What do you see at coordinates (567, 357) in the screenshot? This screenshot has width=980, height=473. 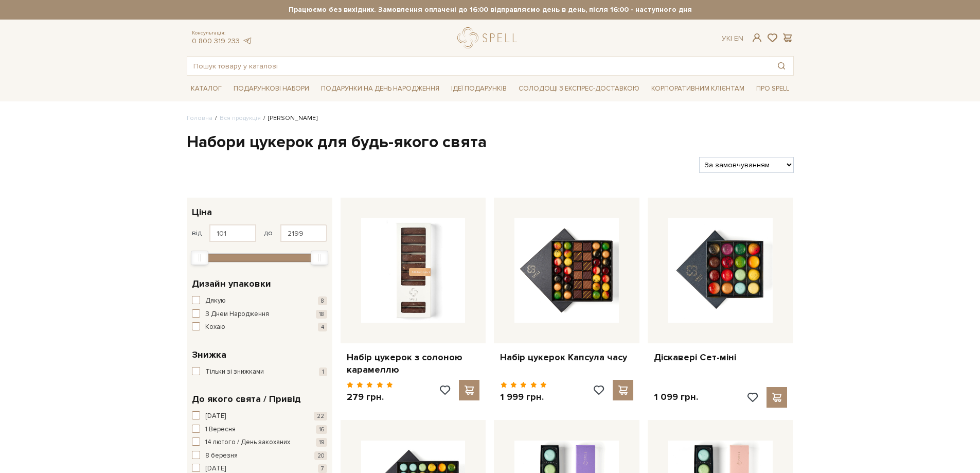 I see `a: Набір цукерок Капсула часу` at bounding box center [567, 357].